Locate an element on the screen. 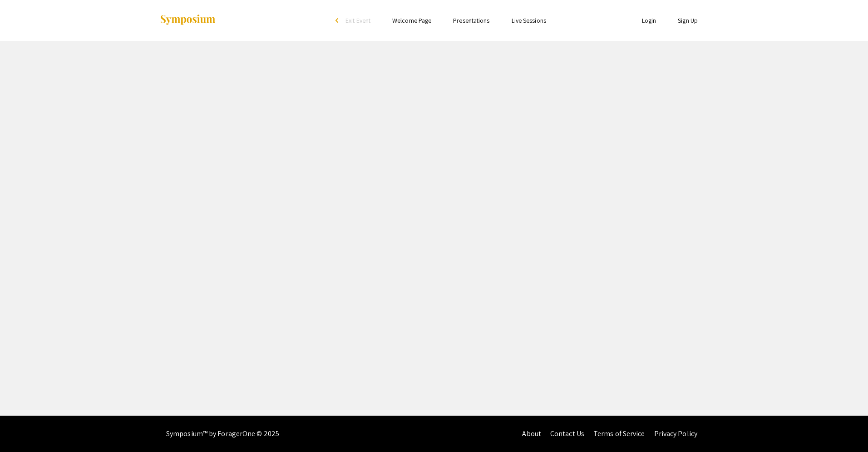 The width and height of the screenshot is (868, 452). a: Sign Up is located at coordinates (688, 21).